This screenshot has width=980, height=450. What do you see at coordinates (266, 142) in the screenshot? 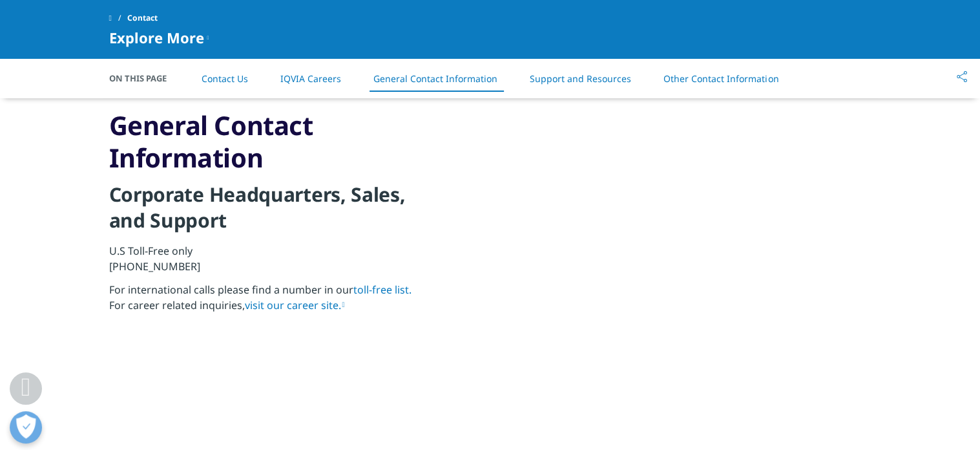
I see `h3: General Contact Information` at bounding box center [266, 142].